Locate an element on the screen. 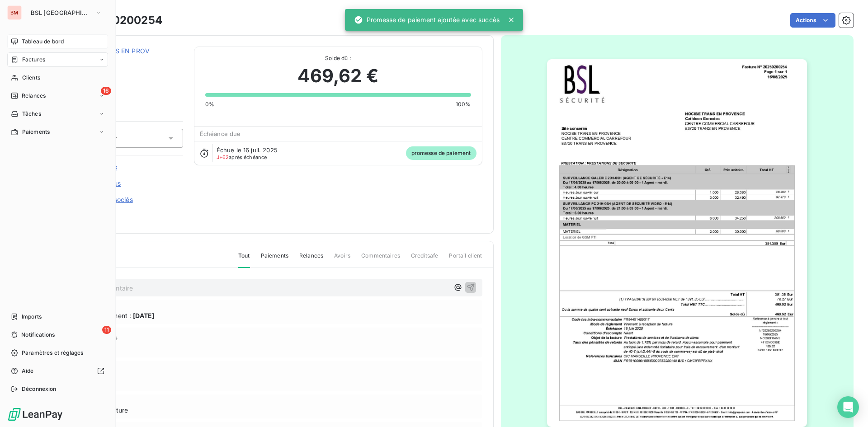 Image resolution: width=868 pixels, height=427 pixels. span: Tout is located at coordinates (244, 260).